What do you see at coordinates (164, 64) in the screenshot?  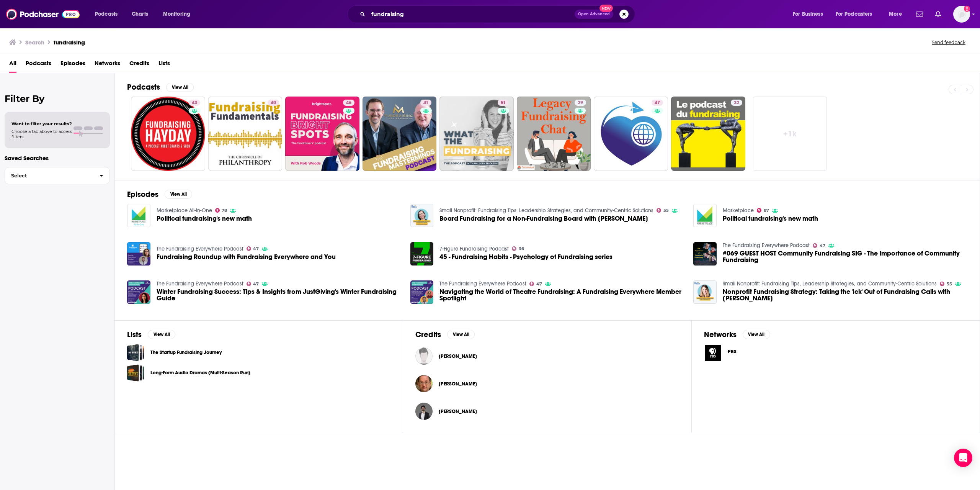 I see `a: Lists` at bounding box center [164, 64].